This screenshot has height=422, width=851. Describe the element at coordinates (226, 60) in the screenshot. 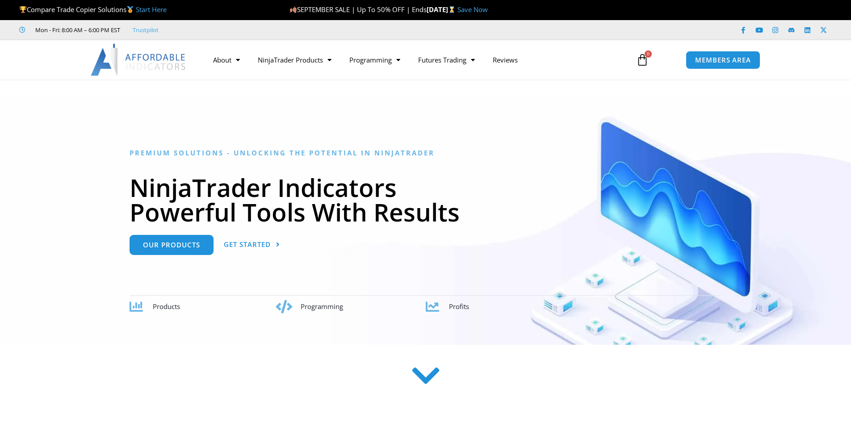

I see `a: About` at that location.